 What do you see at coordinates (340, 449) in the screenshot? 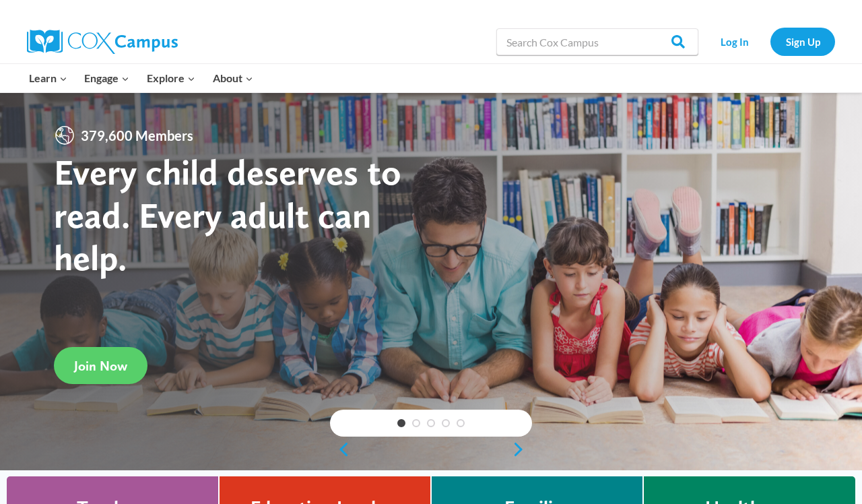
I see `a: previous` at bounding box center [340, 449].